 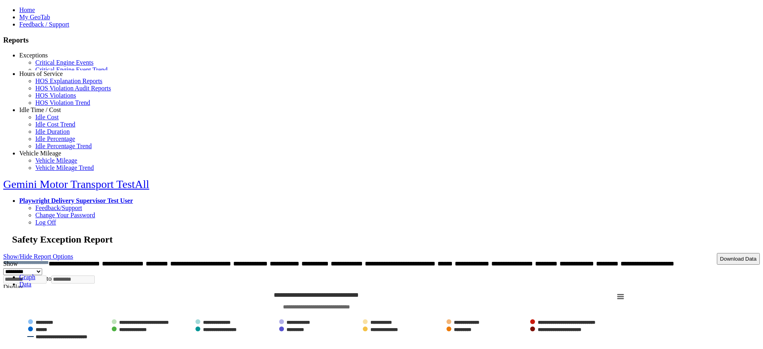 What do you see at coordinates (44, 24) in the screenshot?
I see `a: Feedback / Support` at bounding box center [44, 24].